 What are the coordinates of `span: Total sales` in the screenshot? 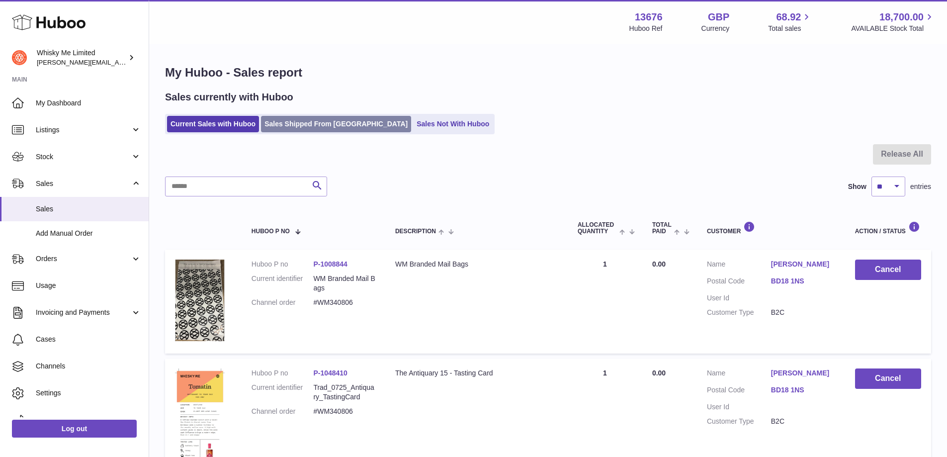 It's located at (790, 28).